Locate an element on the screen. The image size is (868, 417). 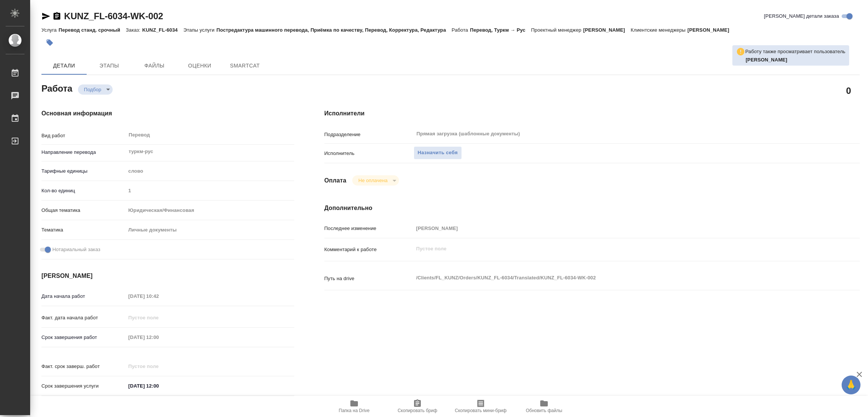
p: Факт. срок заверш. работ is located at coordinates (83, 367).